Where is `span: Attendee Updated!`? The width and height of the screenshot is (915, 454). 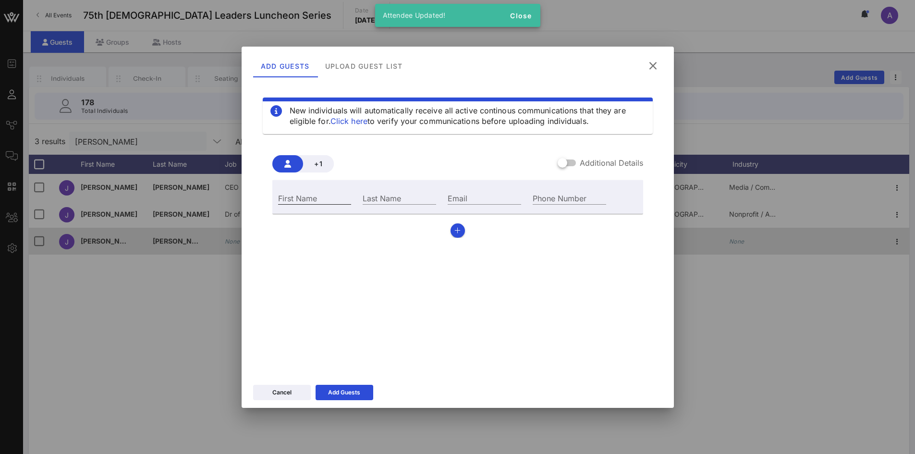 span: Attendee Updated! is located at coordinates (414, 15).